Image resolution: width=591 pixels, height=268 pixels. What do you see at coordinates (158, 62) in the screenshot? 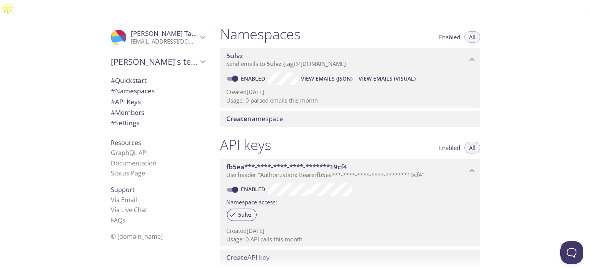
I see `div: Mohd's team` at bounding box center [158, 62].